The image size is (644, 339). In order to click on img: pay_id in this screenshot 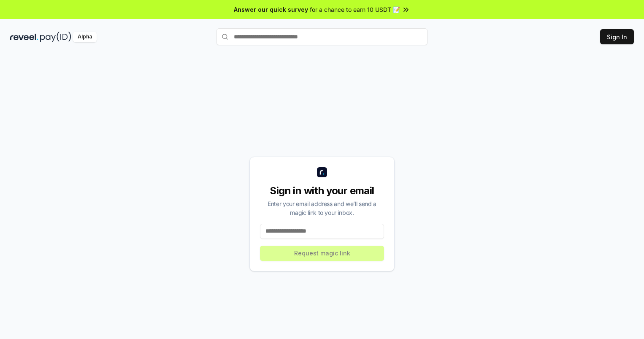, I will do `click(56, 36)`.